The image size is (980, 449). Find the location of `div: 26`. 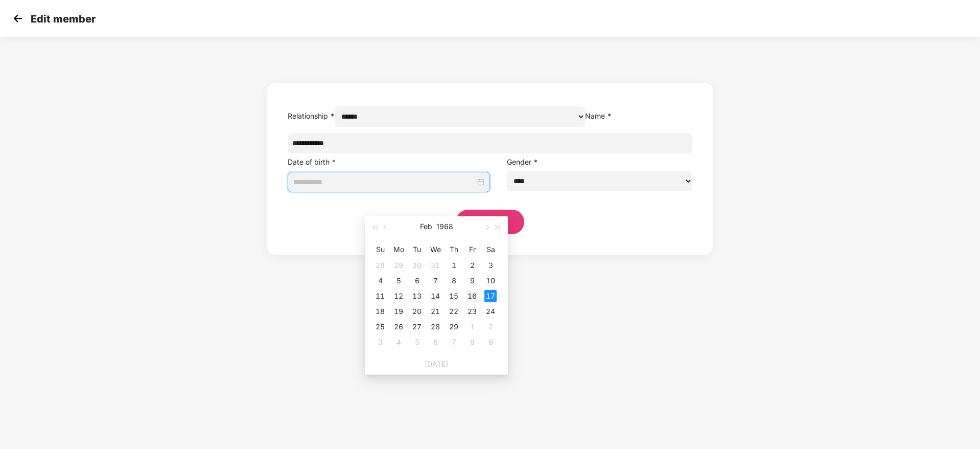

div: 26 is located at coordinates (399, 327).